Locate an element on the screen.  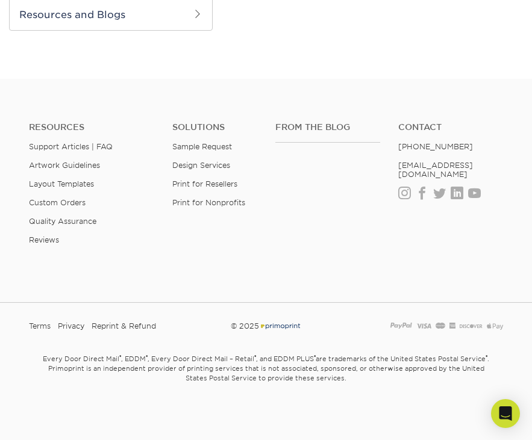
a: Contact is located at coordinates (450, 127).